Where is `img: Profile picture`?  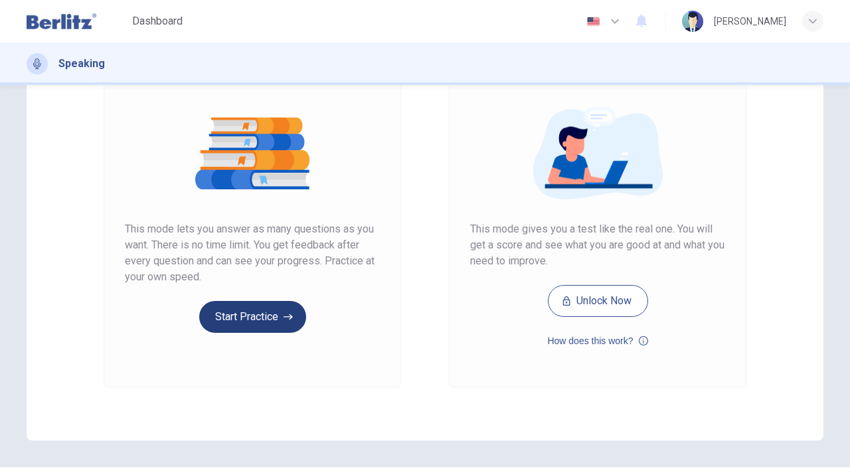 img: Profile picture is located at coordinates (693, 21).